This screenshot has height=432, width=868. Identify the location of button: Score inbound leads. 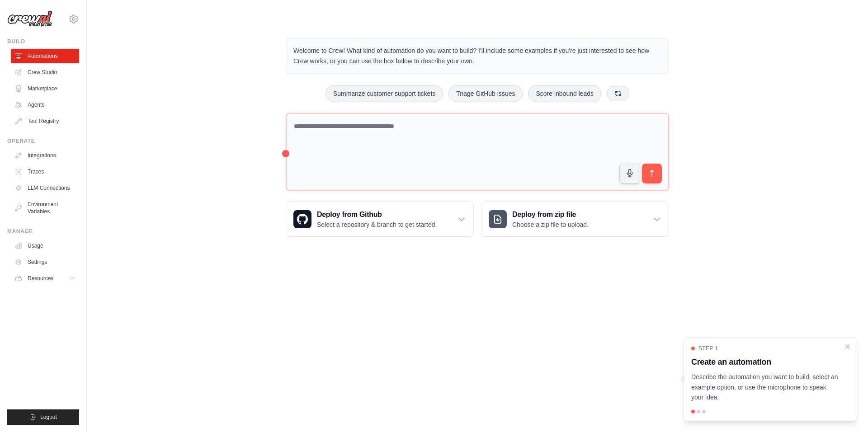
(564, 94).